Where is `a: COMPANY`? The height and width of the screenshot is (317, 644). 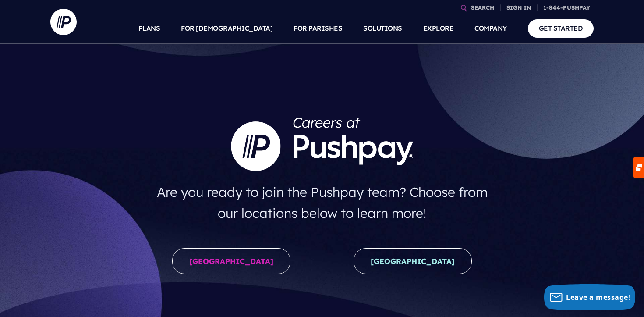 a: COMPANY is located at coordinates (491, 28).